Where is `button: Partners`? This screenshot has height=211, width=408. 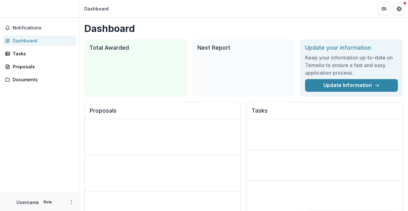
button: Partners is located at coordinates (384, 9).